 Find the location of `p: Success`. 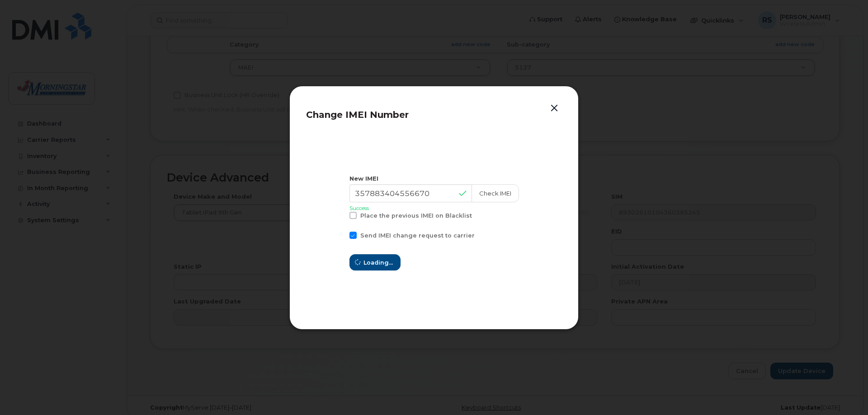

p: Success is located at coordinates (434, 208).